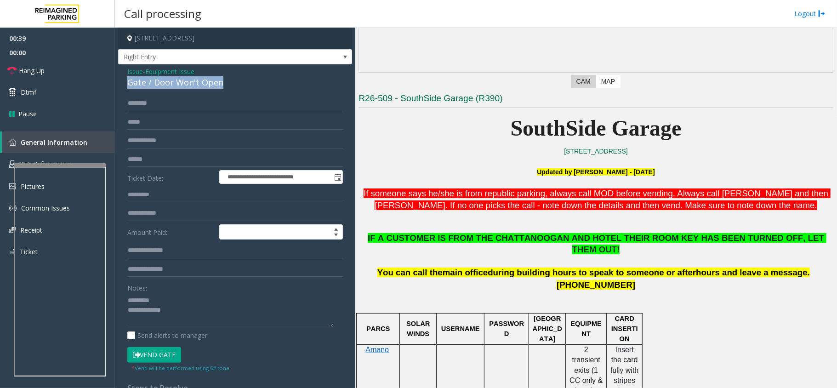 The image size is (837, 388). What do you see at coordinates (410, 272) in the screenshot?
I see `span: You can call the` at bounding box center [410, 272].